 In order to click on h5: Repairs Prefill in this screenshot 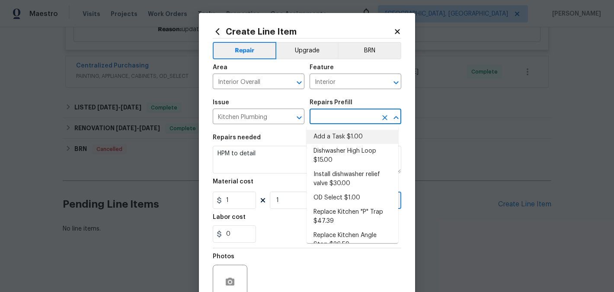, I will do `click(331, 103)`.